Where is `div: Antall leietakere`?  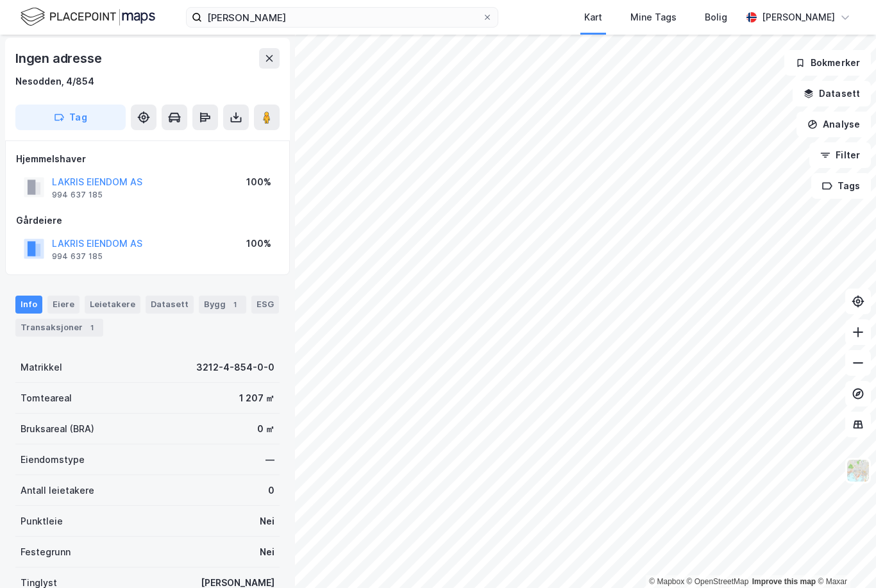
div: Antall leietakere is located at coordinates (57, 491).